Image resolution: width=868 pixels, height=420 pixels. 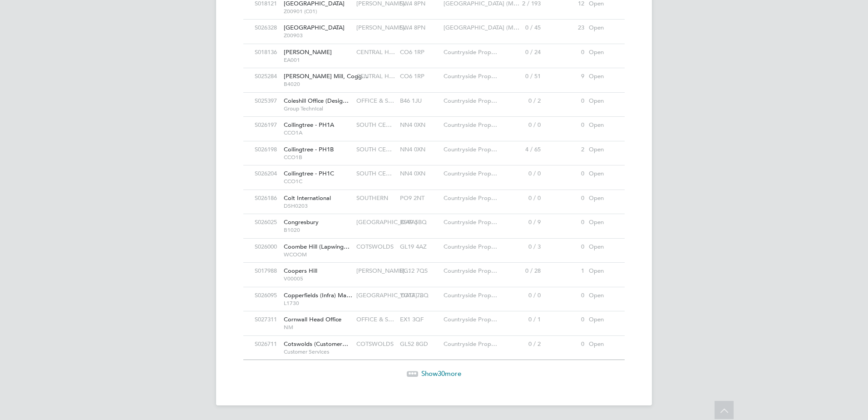 What do you see at coordinates (318, 132) in the screenshot?
I see `span: CCO1A` at bounding box center [318, 132].